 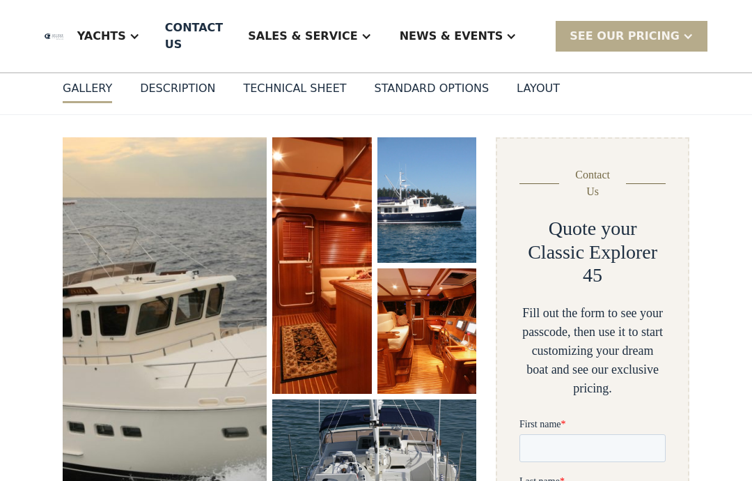 What do you see at coordinates (432, 91) in the screenshot?
I see `a: standard options` at bounding box center [432, 91].